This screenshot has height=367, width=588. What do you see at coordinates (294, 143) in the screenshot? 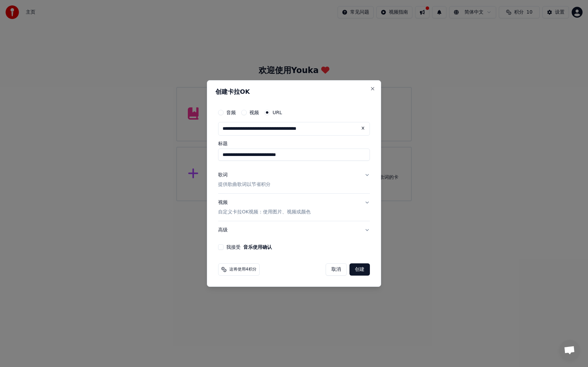
I see `label: 标题` at bounding box center [294, 143].